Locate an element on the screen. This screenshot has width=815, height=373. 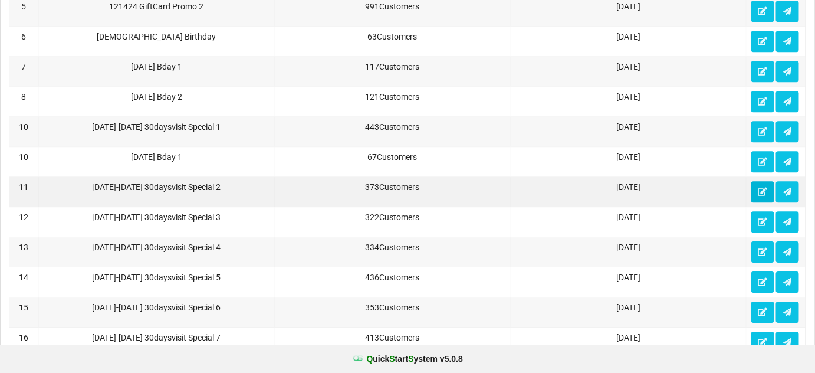
div: 12 is located at coordinates (24, 217).